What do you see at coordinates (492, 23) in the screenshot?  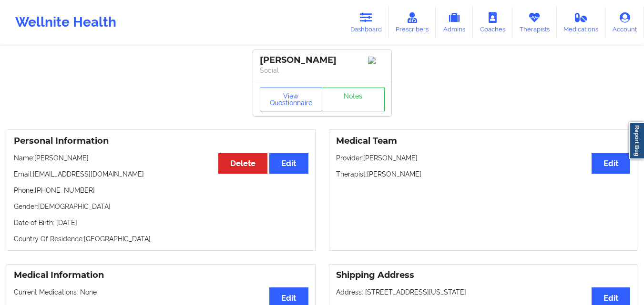 I see `a: Coaches` at bounding box center [492, 23].